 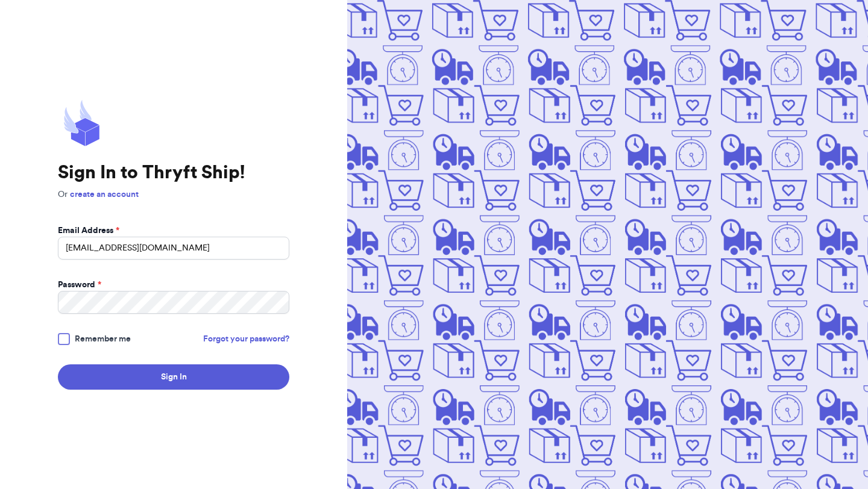 What do you see at coordinates (173, 194) in the screenshot?
I see `p: Or` at bounding box center [173, 194].